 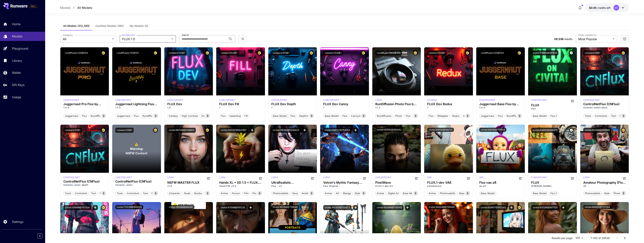 I want to click on button: civitai:619150@692121, so click(x=440, y=130).